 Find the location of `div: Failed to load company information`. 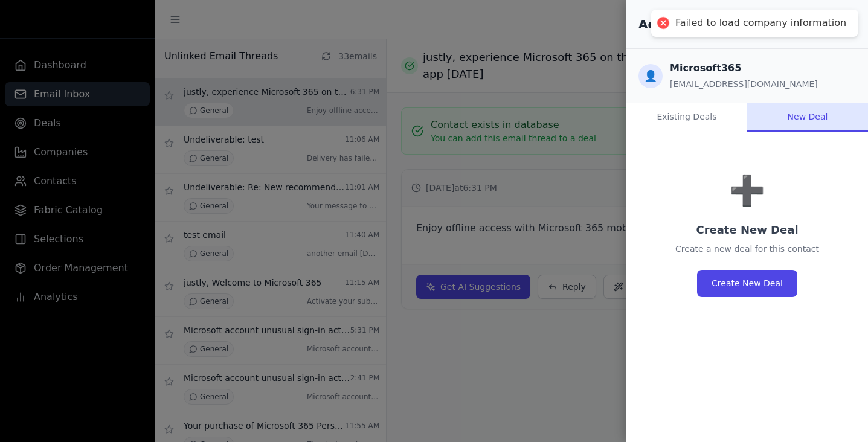

div: Failed to load company information is located at coordinates (760, 23).